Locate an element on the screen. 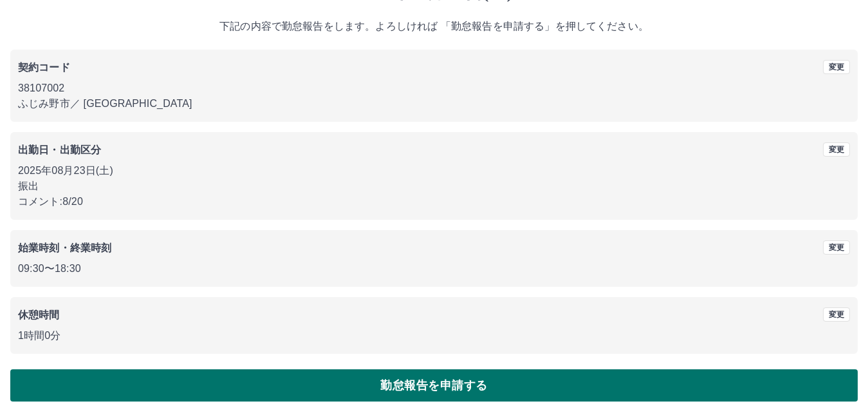 Image resolution: width=868 pixels, height=417 pixels. p: 09:30 〜 18:30 is located at coordinates (434, 269).